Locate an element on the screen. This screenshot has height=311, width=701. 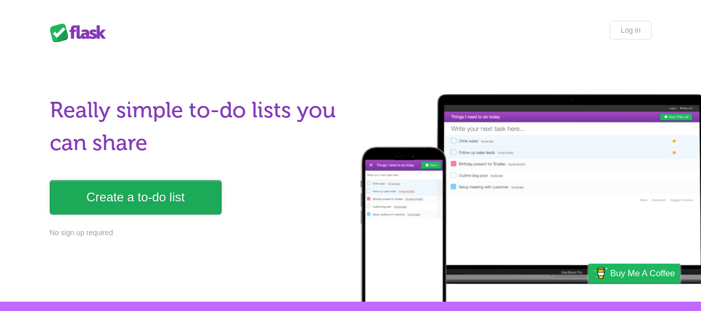
a: Log in is located at coordinates (630, 30).